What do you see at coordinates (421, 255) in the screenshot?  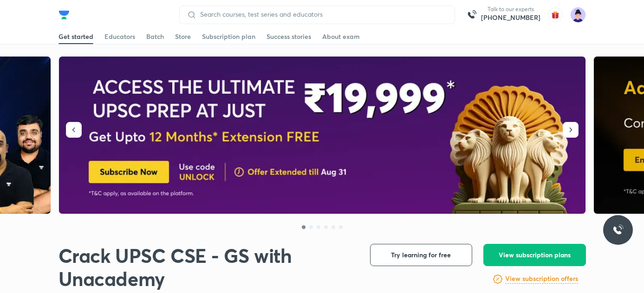 I see `button: Try learning for free` at bounding box center [421, 255].